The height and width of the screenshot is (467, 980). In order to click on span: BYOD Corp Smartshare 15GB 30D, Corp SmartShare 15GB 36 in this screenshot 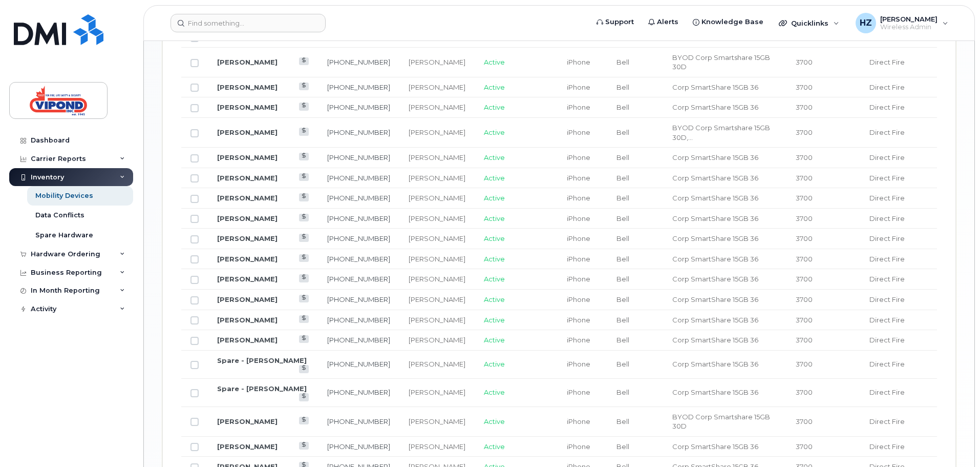, I will do `click(721, 132)`.